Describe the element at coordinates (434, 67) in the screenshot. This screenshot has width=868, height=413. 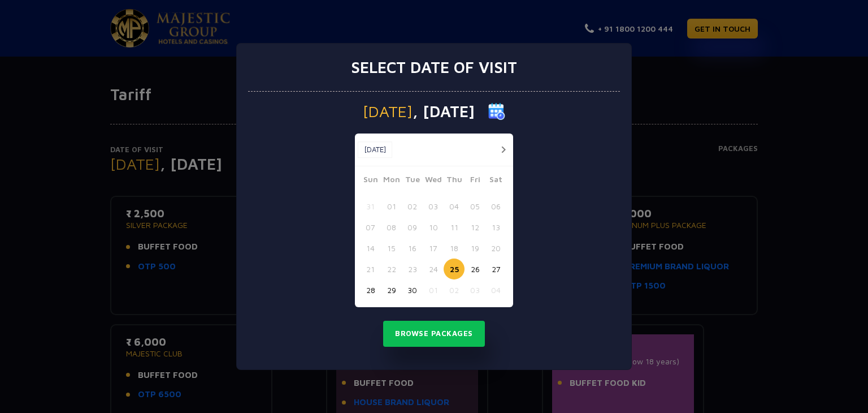
I see `h3: Select date of visit` at that location.